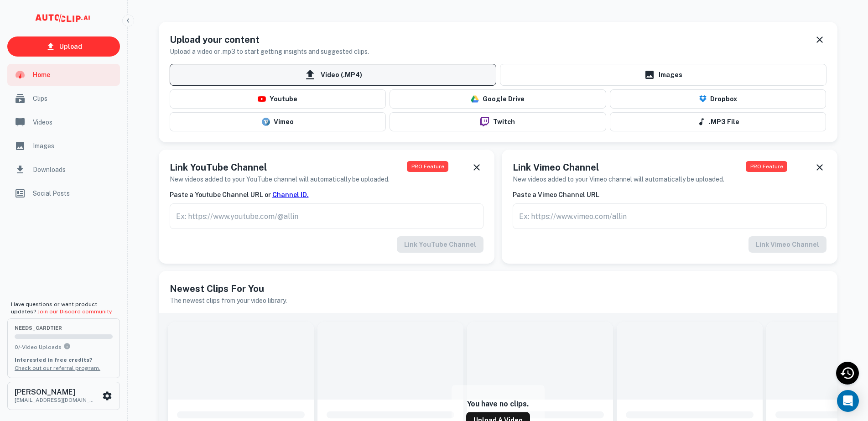 The width and height of the screenshot is (868, 421). What do you see at coordinates (63, 47) in the screenshot?
I see `a: Upload` at bounding box center [63, 47].